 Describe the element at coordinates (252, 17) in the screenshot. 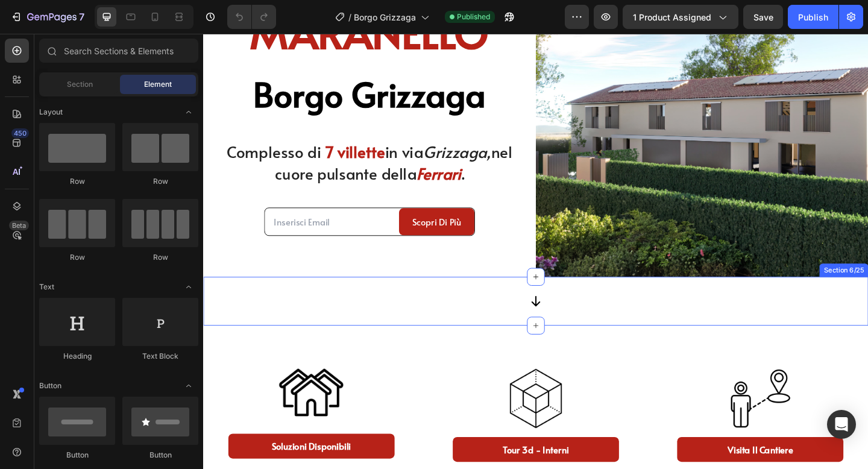

I see `div: Undo/Redo` at that location.